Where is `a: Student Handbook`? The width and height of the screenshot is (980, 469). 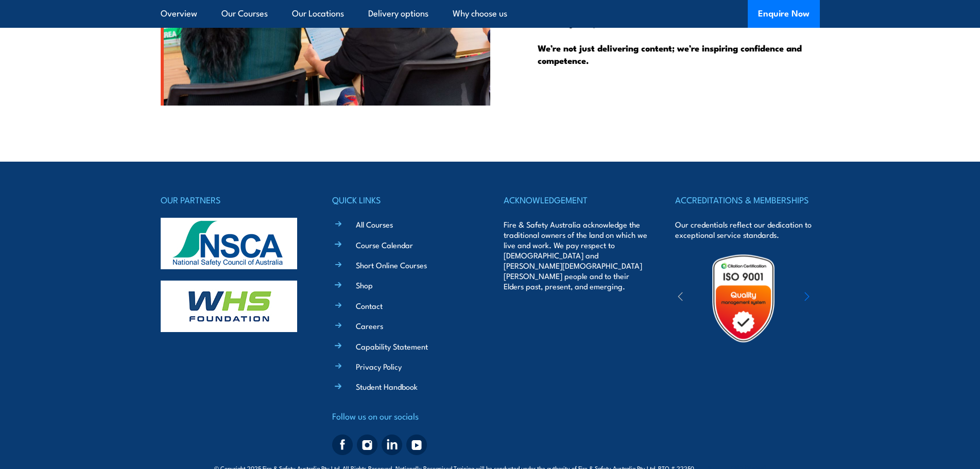
a: Student Handbook is located at coordinates (387, 386).